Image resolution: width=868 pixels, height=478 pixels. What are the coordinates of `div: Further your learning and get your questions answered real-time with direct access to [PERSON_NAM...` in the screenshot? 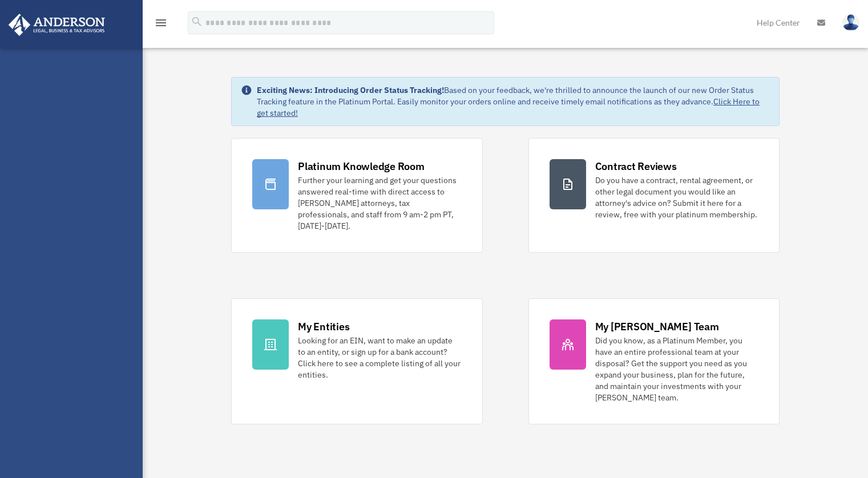 It's located at (380, 203).